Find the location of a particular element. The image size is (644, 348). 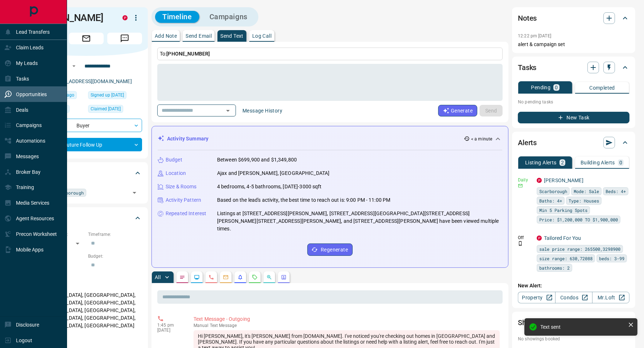

svg: Lead Browsing Activity is located at coordinates (197, 277).